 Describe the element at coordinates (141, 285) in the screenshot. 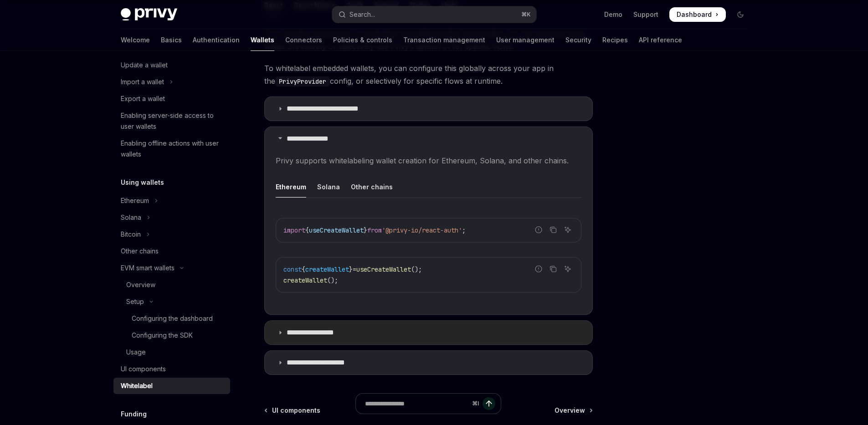

I see `div: Overview` at that location.